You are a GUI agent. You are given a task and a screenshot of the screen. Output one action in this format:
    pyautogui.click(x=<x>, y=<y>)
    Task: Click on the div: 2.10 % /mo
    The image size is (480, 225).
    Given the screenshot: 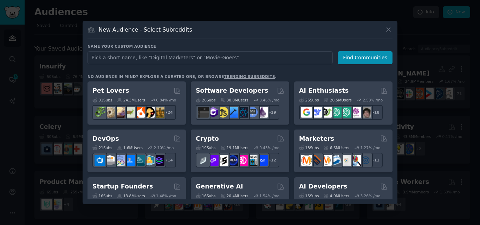 What is the action you would take?
    pyautogui.click(x=164, y=148)
    